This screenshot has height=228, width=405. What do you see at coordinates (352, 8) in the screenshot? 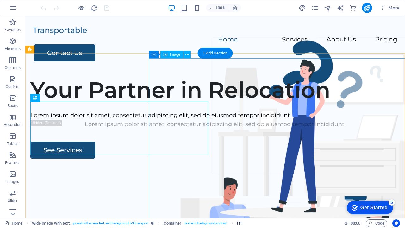
I see `i: Commerce` at bounding box center [352, 8].